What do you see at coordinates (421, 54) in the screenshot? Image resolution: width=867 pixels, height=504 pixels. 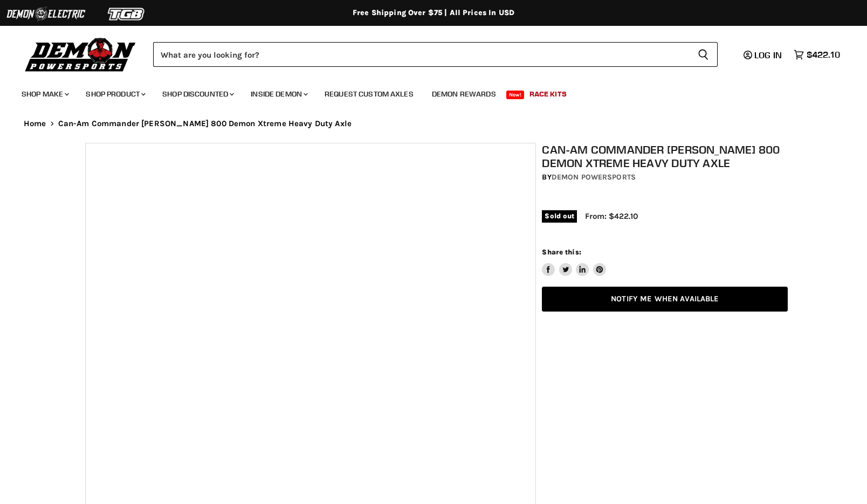 I see `input: Search` at bounding box center [421, 54].